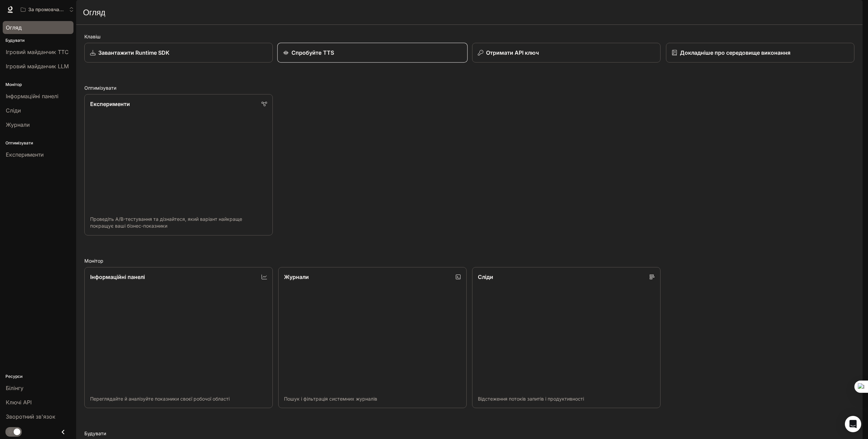 This screenshot has width=868, height=439. What do you see at coordinates (47, 10) in the screenshot?
I see `button: Відкрити меню робочої області` at bounding box center [47, 10].